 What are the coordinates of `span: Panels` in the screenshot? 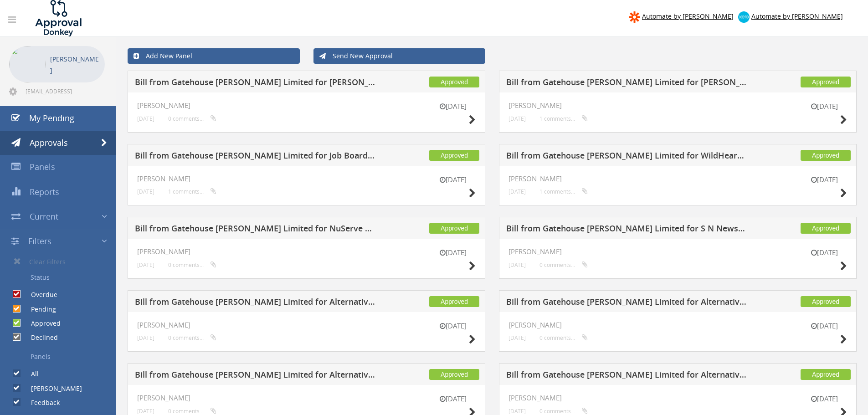 It's located at (42, 167).